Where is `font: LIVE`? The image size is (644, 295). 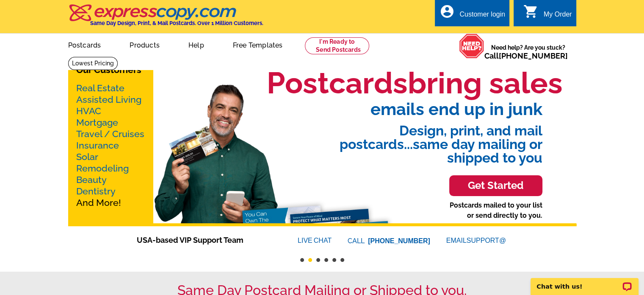 font: LIVE is located at coordinates (306, 241).